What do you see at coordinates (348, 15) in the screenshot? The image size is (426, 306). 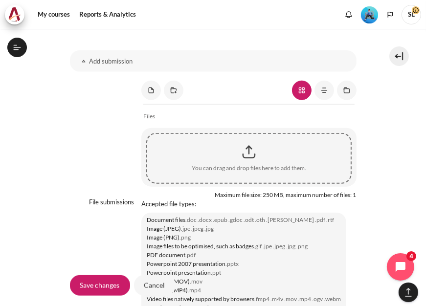 I see `div: Show notification window with no new notifications` at bounding box center [348, 15].